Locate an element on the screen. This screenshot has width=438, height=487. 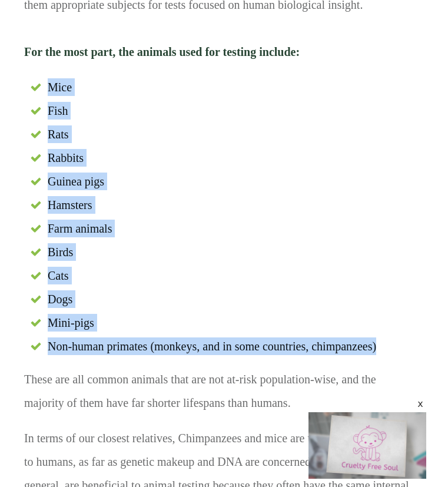
span: Birds is located at coordinates (60, 252).